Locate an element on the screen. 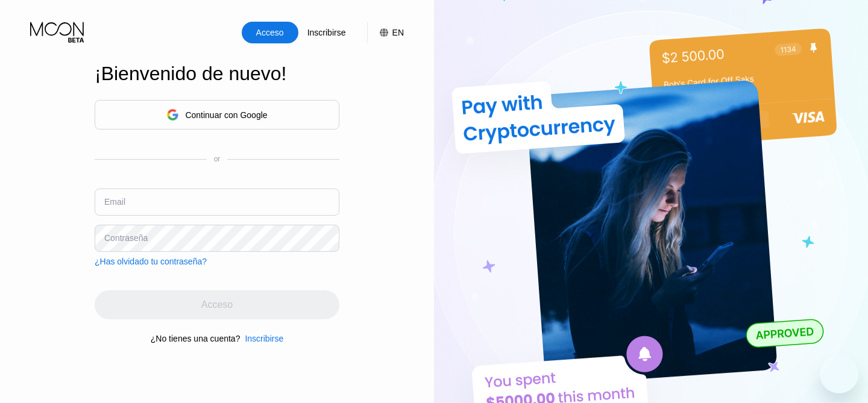 This screenshot has height=403, width=868. div: ¿No tienes una cuenta? is located at coordinates (195, 339).